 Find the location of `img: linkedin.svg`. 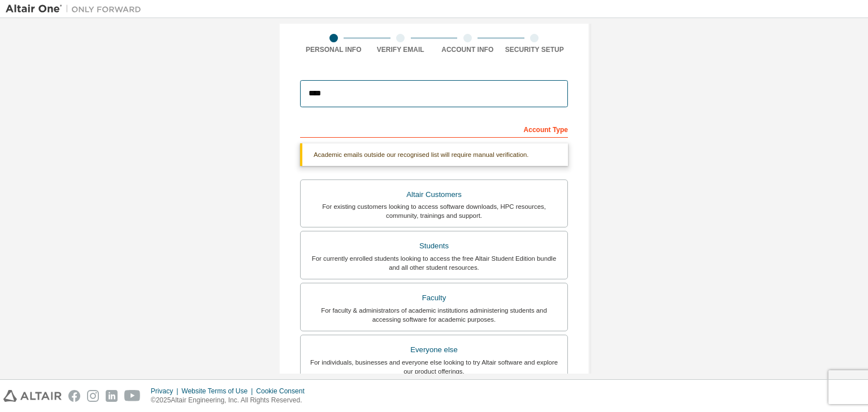

img: linkedin.svg is located at coordinates (111, 396).